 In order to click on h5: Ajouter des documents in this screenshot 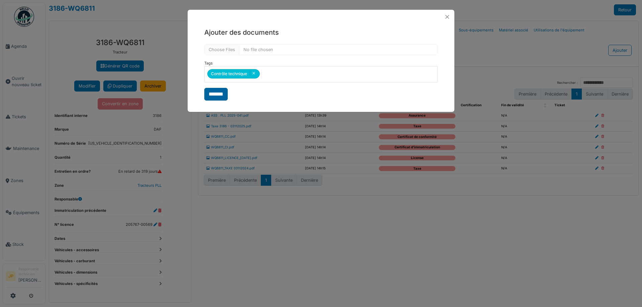, I will do `click(321, 32)`.